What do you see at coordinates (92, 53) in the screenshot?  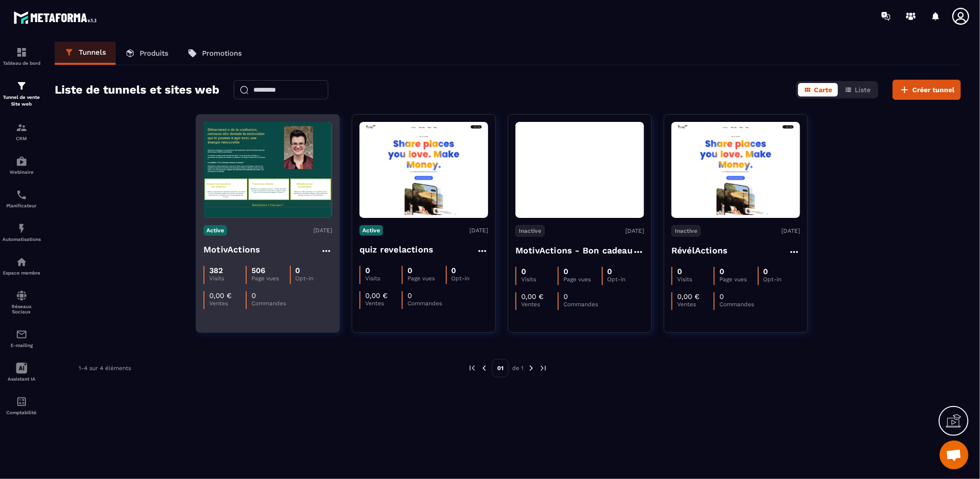 I see `p: Tunnels` at bounding box center [92, 53].